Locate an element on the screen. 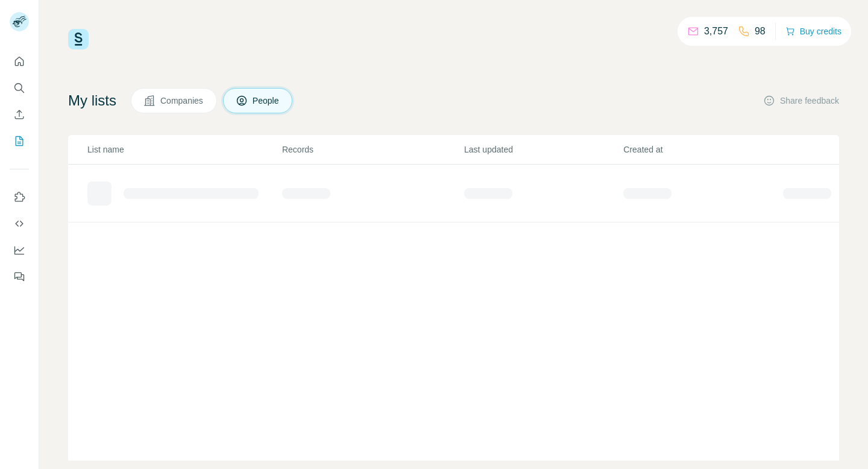  button: Search is located at coordinates (19, 88).